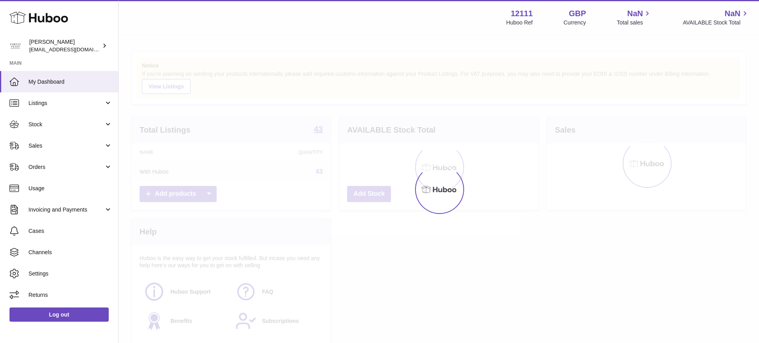 This screenshot has width=759, height=343. What do you see at coordinates (66, 210) in the screenshot?
I see `span: Invoicing and Payments` at bounding box center [66, 210].